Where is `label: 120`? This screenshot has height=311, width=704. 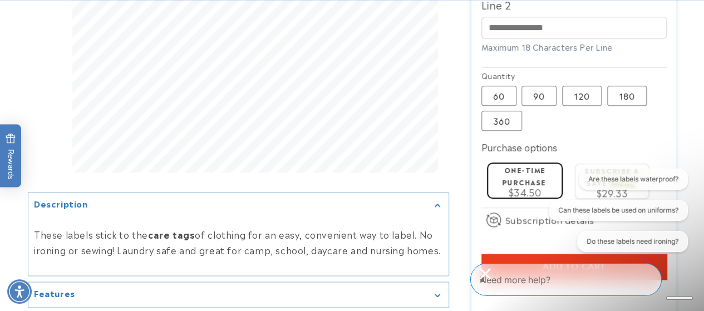 label: 120 is located at coordinates (581, 96).